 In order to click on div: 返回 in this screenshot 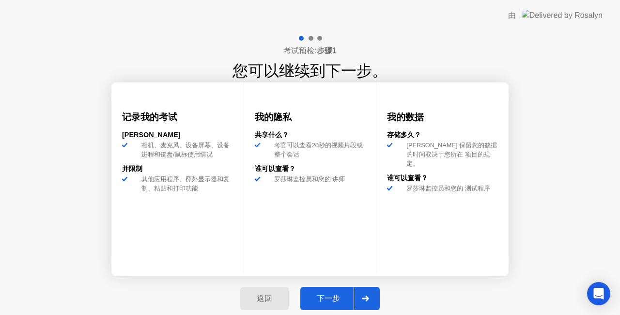, I will do `click(264, 298)`.